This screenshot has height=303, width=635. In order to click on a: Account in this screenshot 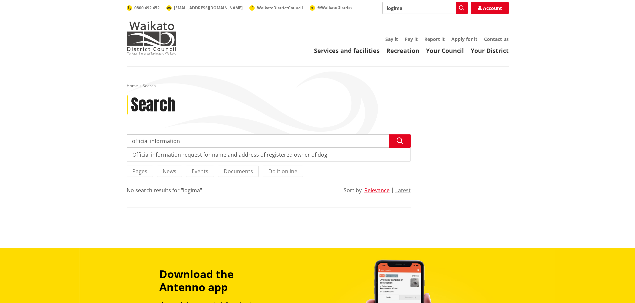, I will do `click(489, 8)`.